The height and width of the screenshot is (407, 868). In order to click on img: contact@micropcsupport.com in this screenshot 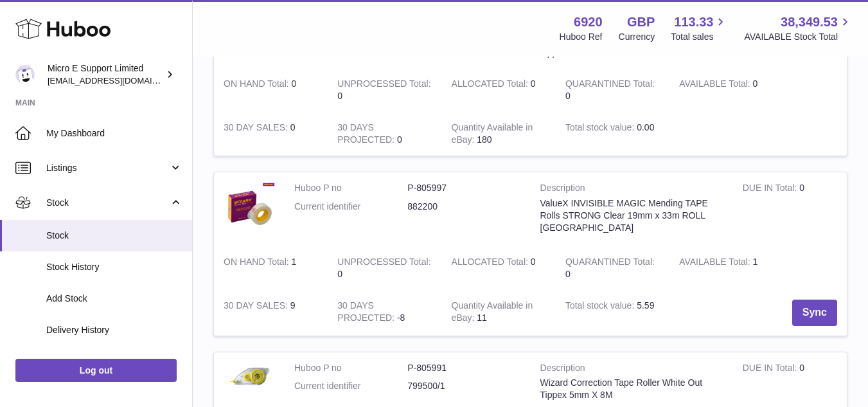, I will do `click(25, 75)`.